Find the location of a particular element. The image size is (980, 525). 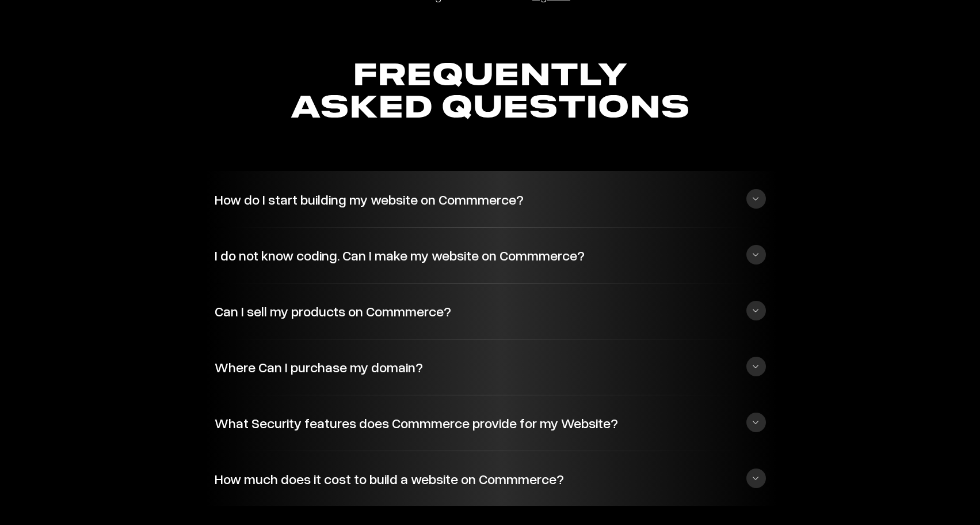

button: How do I start building my website on Commmerce? is located at coordinates (490, 198).